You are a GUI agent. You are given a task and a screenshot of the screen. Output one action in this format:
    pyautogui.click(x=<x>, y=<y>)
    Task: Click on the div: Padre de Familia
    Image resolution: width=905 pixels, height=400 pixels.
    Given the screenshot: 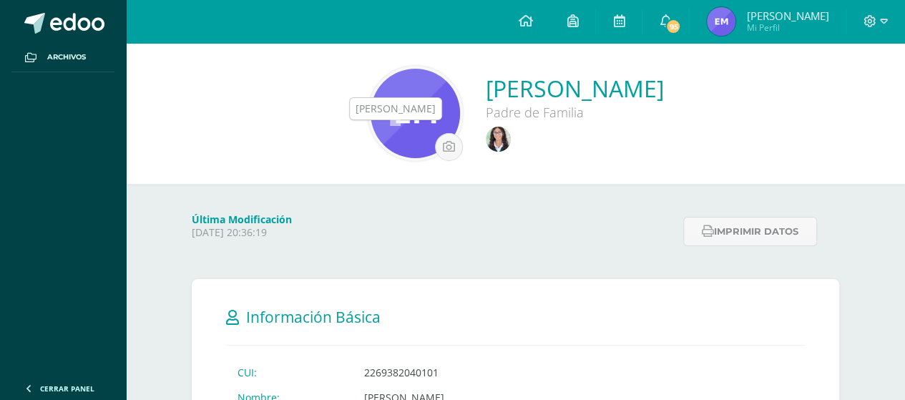 What is the action you would take?
    pyautogui.click(x=574, y=112)
    